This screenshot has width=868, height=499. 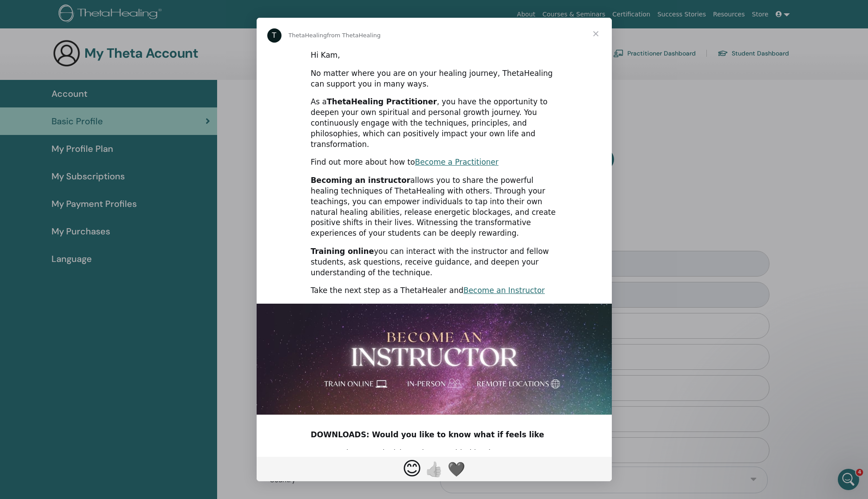 What do you see at coordinates (434, 79) in the screenshot?
I see `div: No matter where you are on your healing journey, ThetaHealing can support you in many ways.` at bounding box center [434, 79].